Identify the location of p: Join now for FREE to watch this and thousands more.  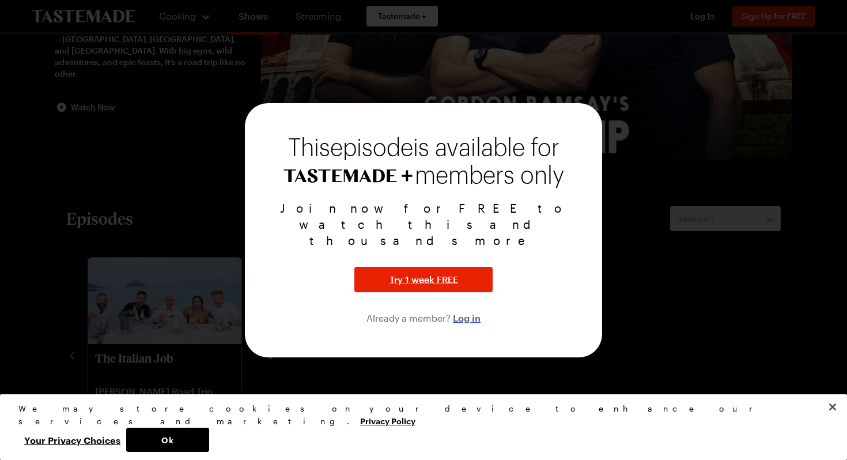
(423, 224).